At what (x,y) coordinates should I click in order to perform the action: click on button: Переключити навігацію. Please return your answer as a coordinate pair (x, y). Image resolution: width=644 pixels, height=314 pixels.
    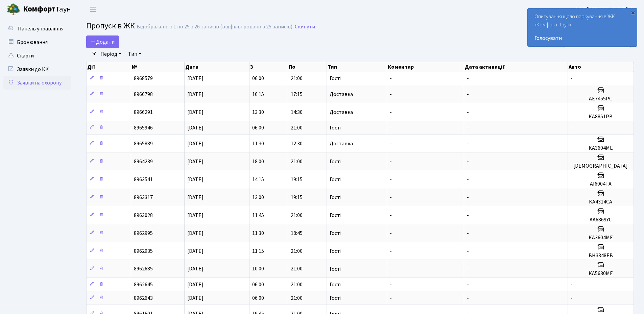
    Looking at the image, I should click on (93, 9).